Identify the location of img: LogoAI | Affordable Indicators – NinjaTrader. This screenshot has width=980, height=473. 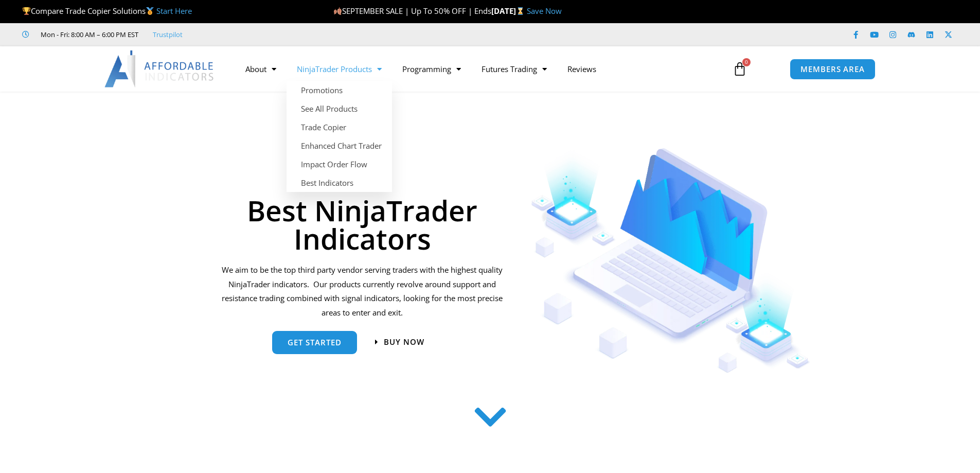
(160, 69).